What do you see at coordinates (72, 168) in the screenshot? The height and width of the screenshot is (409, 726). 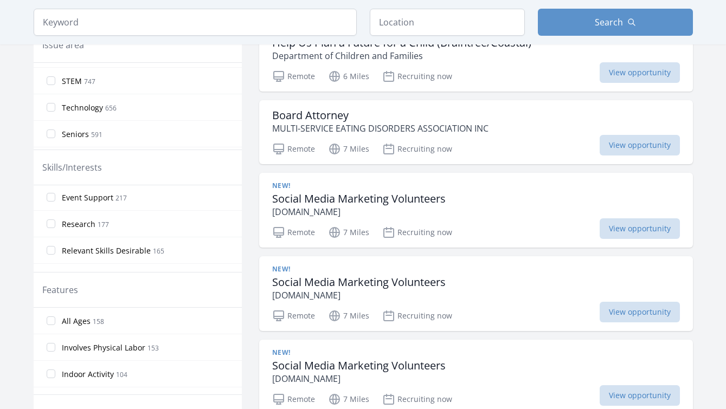 I see `legend: Skills/Interests` at bounding box center [72, 168].